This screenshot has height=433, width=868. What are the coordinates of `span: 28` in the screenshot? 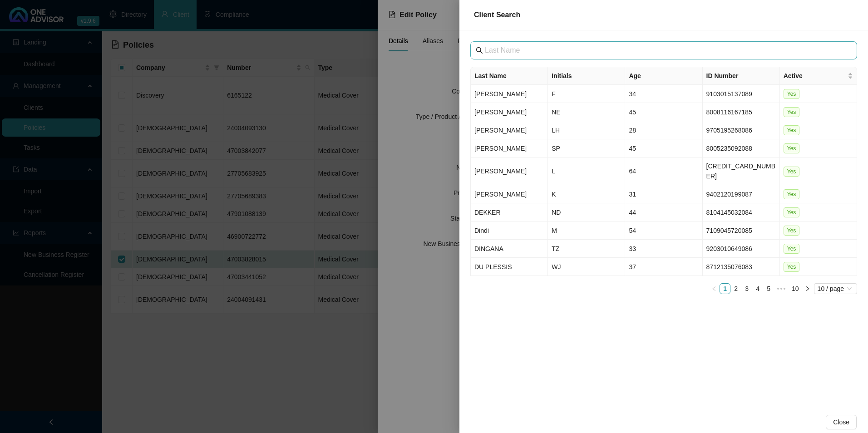 It's located at (633, 130).